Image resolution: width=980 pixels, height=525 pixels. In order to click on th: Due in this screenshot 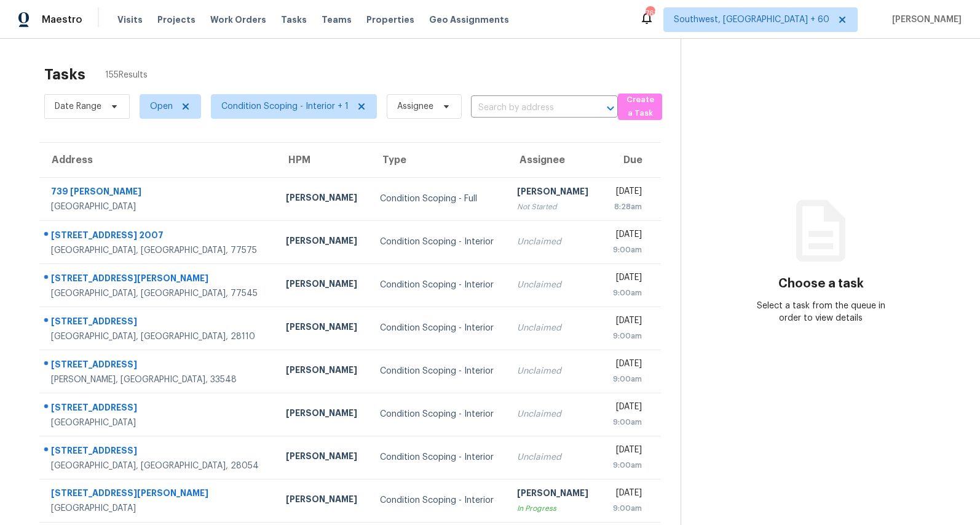, I will do `click(631, 160)`.